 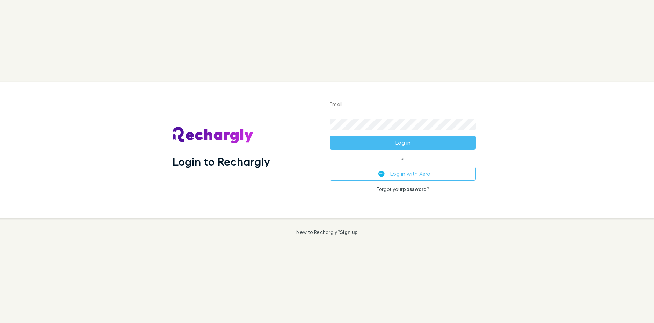 I want to click on h1: Login to Rechargly, so click(x=221, y=161).